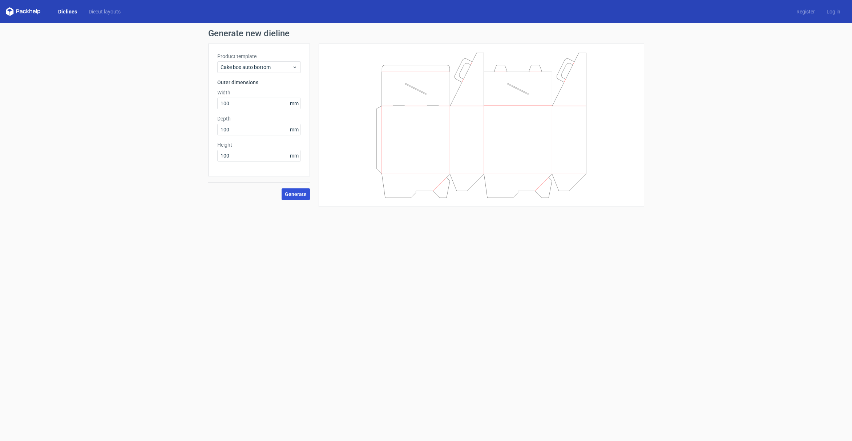  What do you see at coordinates (259, 145) in the screenshot?
I see `label: Height` at bounding box center [259, 145].